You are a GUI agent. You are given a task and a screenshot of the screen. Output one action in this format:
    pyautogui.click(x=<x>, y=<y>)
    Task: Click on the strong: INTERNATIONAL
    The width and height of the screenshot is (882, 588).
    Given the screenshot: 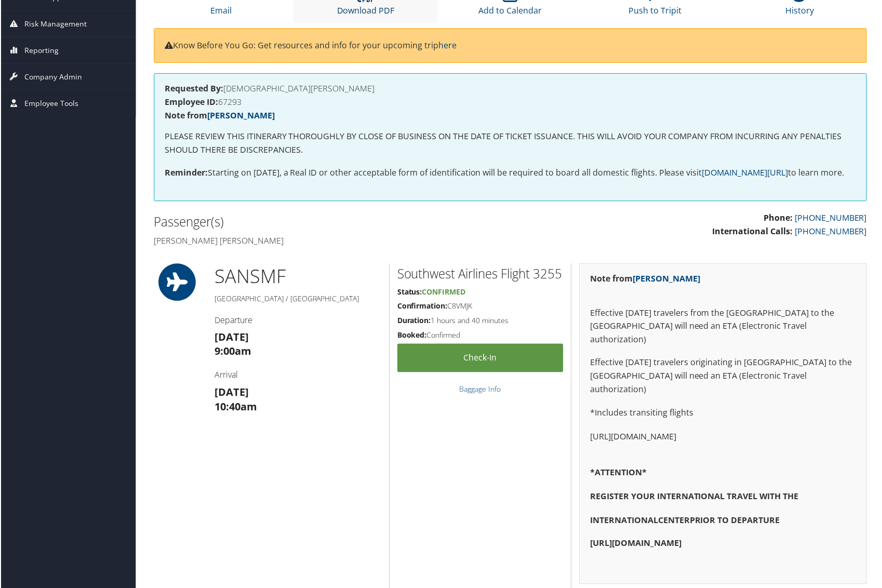 What is the action you would take?
    pyautogui.click(x=624, y=521)
    